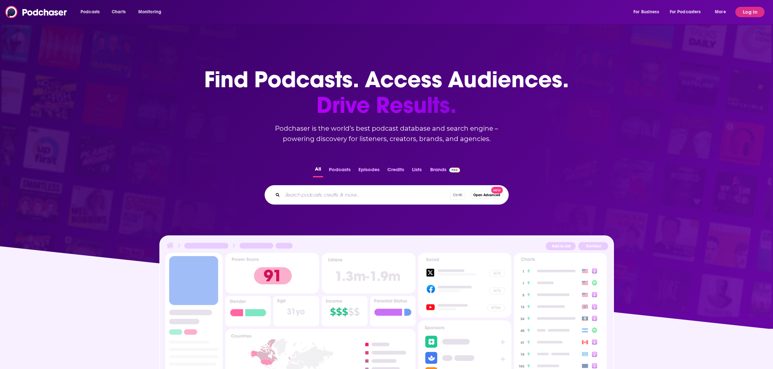  Describe the element at coordinates (90, 12) in the screenshot. I see `span: Podcasts` at that location.